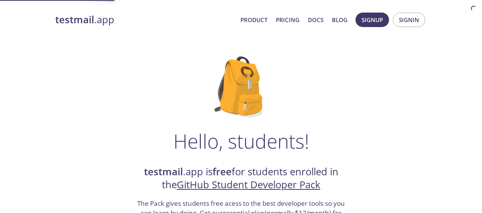  Describe the element at coordinates (248, 184) in the screenshot. I see `a: GitHub Student Developer Pack` at that location.